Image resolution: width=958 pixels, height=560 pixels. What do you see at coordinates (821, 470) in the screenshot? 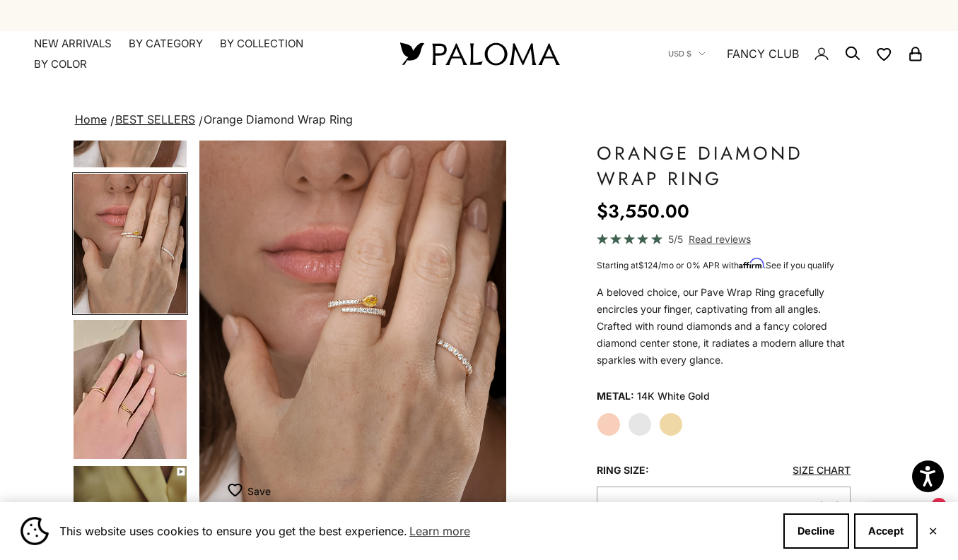
I see `a: Size Chart` at bounding box center [821, 470].